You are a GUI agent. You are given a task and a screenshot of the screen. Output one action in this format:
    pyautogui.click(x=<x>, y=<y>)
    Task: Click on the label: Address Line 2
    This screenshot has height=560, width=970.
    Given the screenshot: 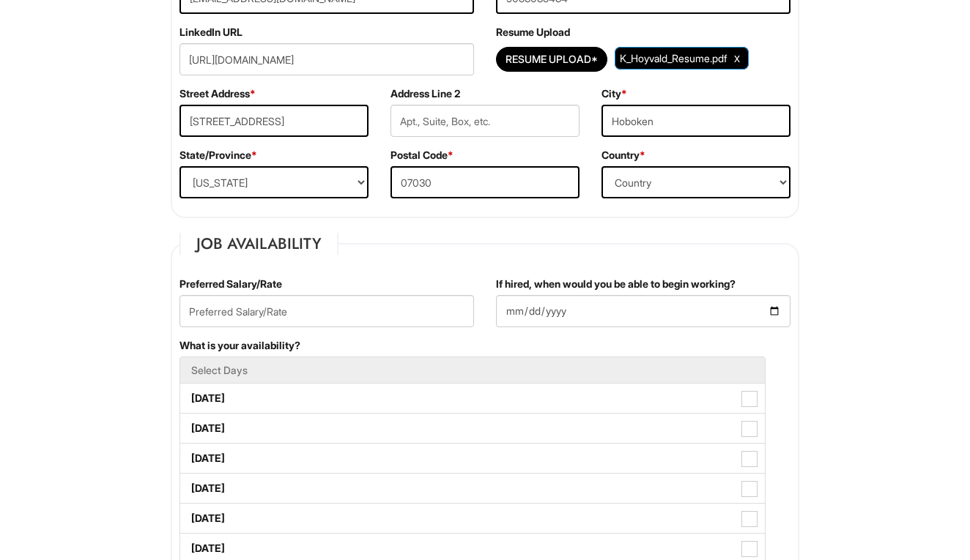 What is the action you would take?
    pyautogui.click(x=425, y=94)
    